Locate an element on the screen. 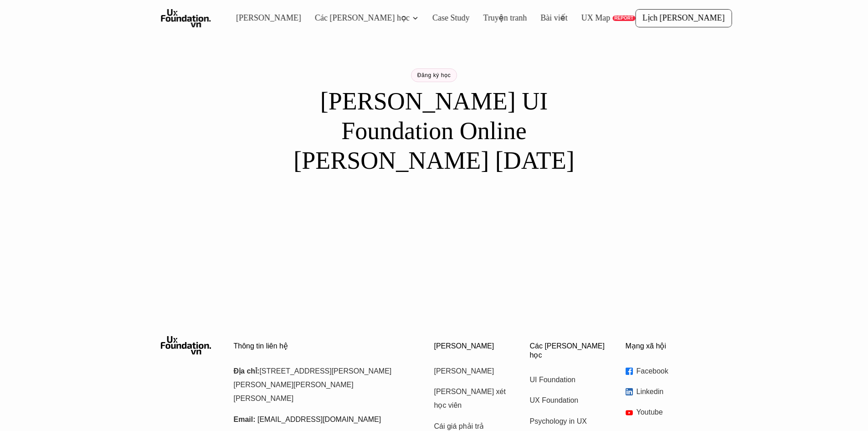  a: UX Map is located at coordinates (596, 18).